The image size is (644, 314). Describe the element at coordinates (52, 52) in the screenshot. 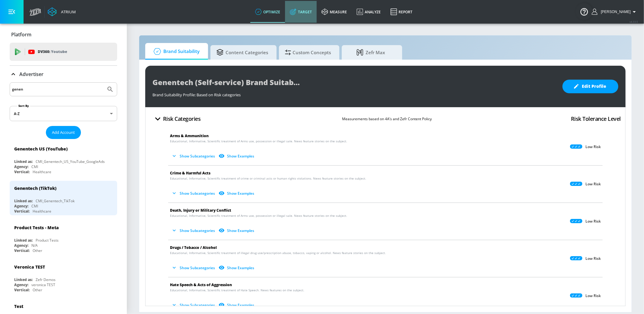

I see `p: DV360:` at that location.